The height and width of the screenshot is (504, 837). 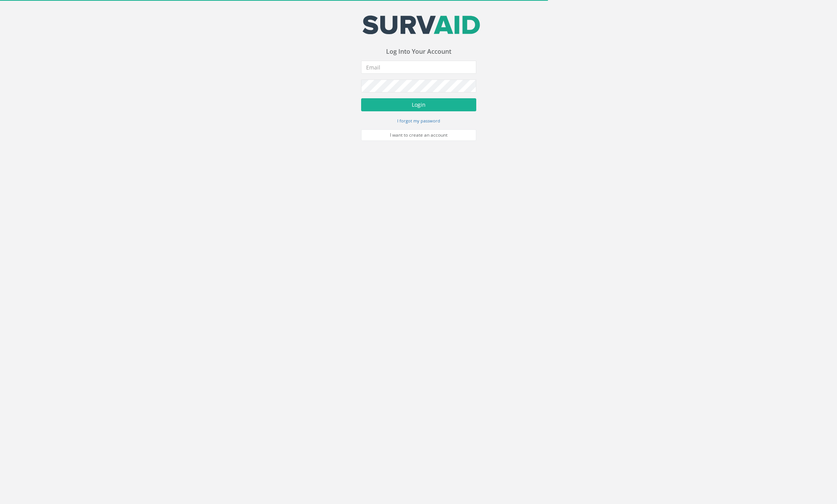 What do you see at coordinates (418, 121) in the screenshot?
I see `small: I forgot my password` at bounding box center [418, 121].